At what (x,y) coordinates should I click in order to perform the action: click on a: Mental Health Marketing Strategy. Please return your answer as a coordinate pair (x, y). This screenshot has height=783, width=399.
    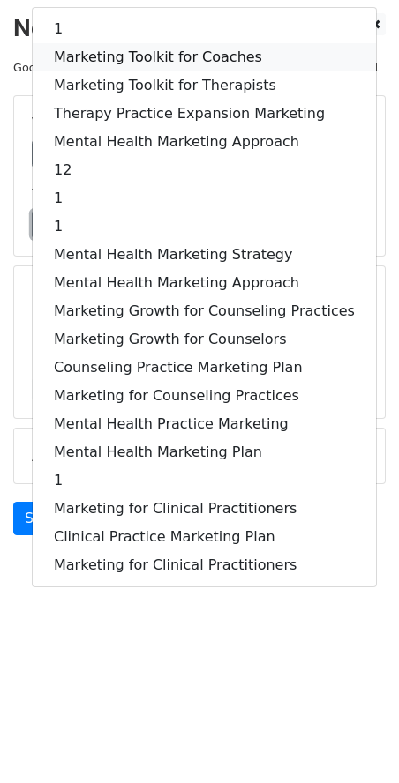
    Looking at the image, I should click on (204, 255).